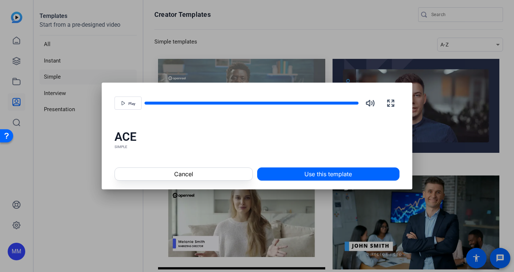 The image size is (514, 272). I want to click on span: Cancel, so click(184, 174).